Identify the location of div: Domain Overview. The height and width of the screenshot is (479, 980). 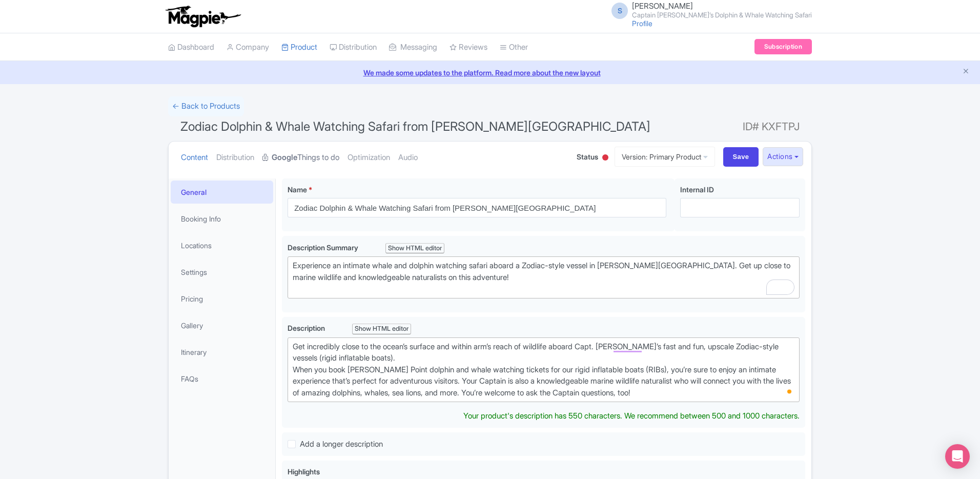
(65, 64).